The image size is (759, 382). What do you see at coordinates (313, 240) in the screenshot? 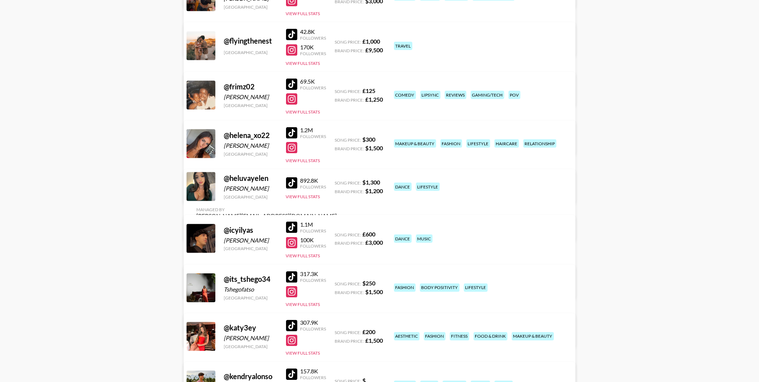
I see `div: 100K` at bounding box center [313, 240].